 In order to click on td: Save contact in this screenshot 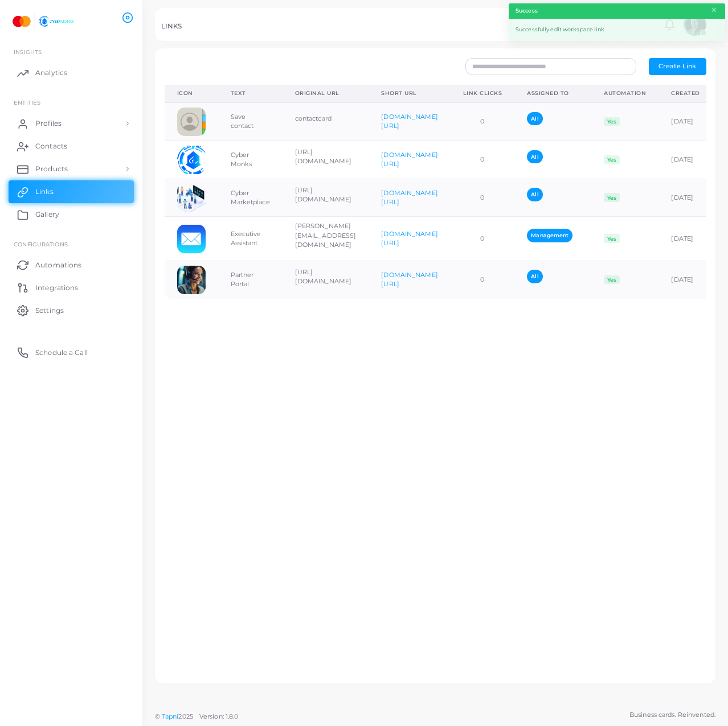, I will do `click(250, 121)`.